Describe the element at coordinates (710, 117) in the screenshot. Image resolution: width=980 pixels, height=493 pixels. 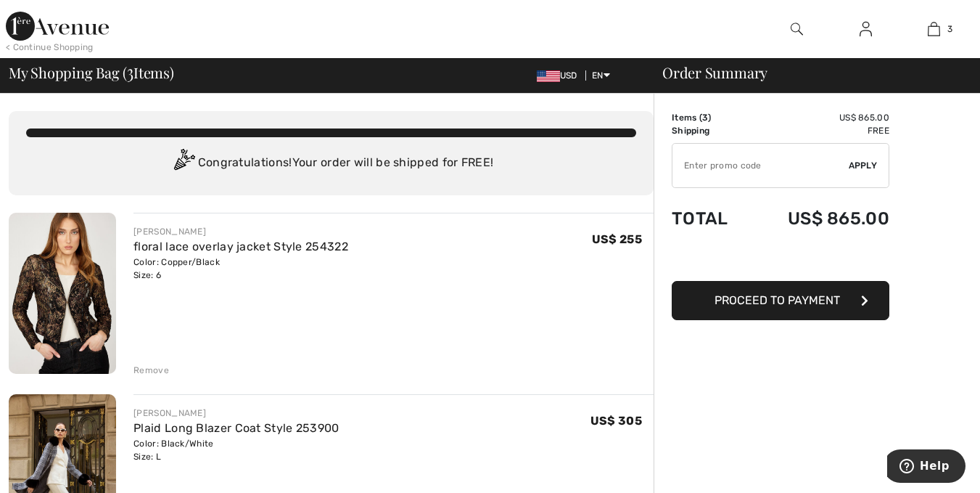
I see `td: Items ( )` at that location.